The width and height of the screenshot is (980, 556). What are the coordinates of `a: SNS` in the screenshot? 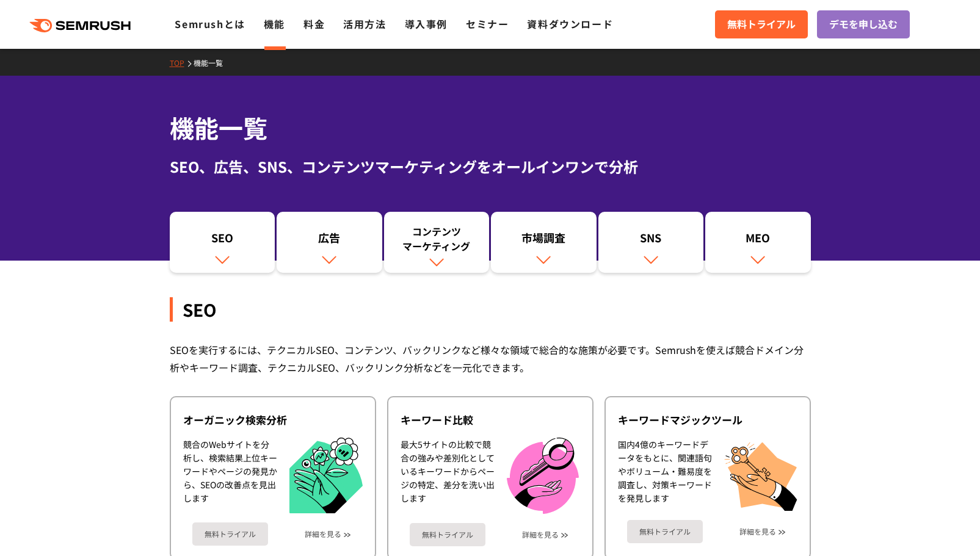 It's located at (651, 242).